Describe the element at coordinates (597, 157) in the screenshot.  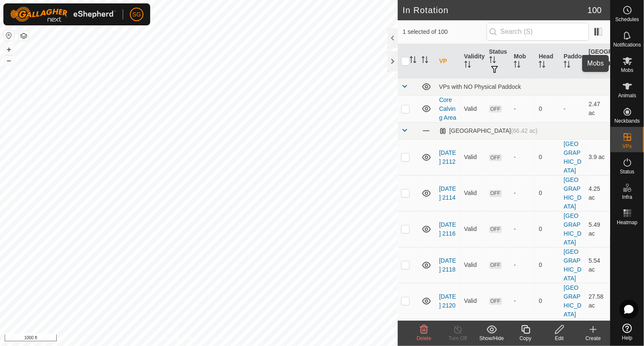
I see `td: 3.9 ac` at that location.